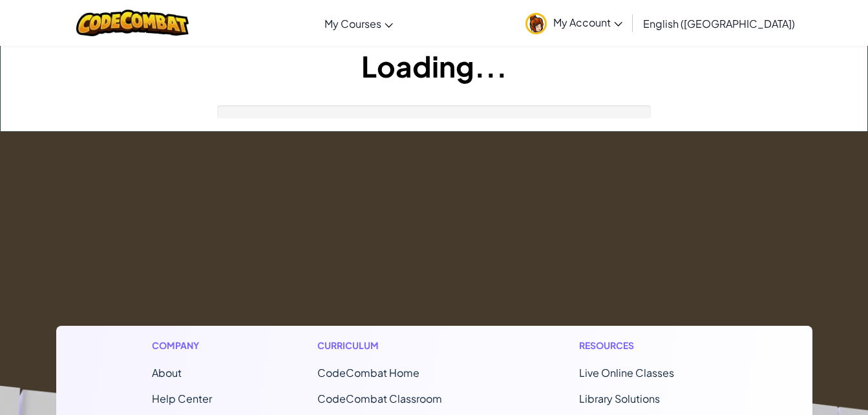 This screenshot has height=415, width=868. What do you see at coordinates (353, 23) in the screenshot?
I see `span: My Courses` at bounding box center [353, 23].